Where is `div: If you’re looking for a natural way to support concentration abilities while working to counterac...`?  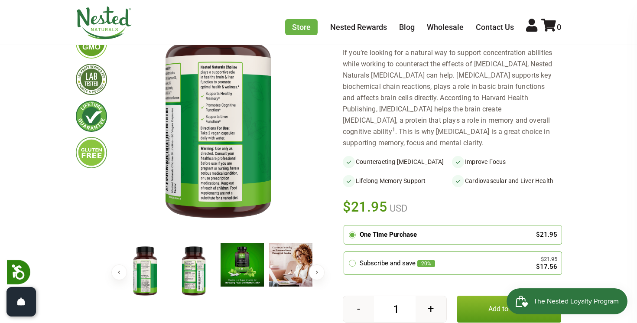 div: If you’re looking for a natural way to support concentration abilities while working to counterac... is located at coordinates (452, 98).